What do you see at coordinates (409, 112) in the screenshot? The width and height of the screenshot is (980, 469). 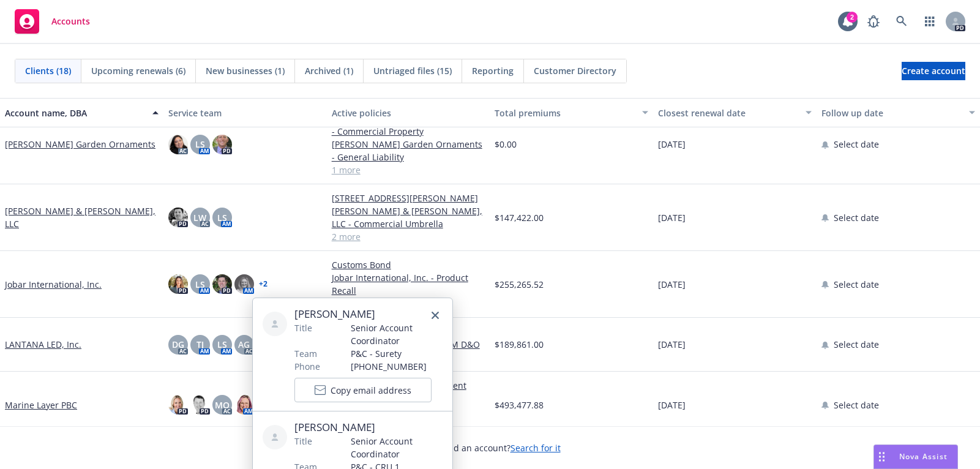 I see `button: Active policies` at bounding box center [409, 112].